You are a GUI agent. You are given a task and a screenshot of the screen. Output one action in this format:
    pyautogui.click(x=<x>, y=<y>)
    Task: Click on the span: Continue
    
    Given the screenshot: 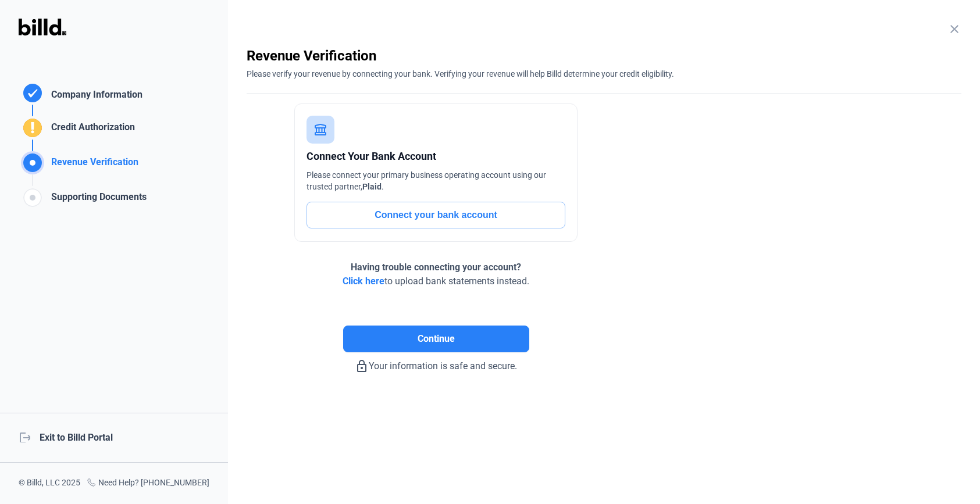 What is the action you would take?
    pyautogui.click(x=436, y=339)
    